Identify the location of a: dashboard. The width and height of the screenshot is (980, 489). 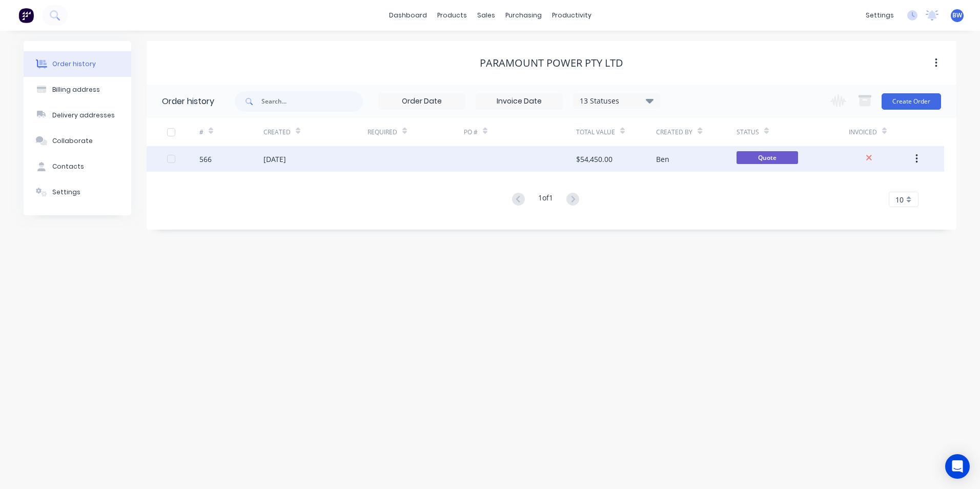
(408, 15).